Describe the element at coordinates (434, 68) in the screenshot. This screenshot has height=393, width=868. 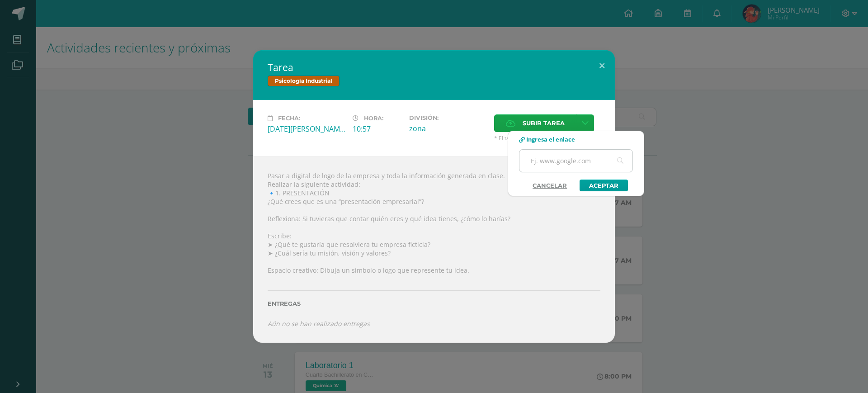
I see `h2: Tarea` at that location.